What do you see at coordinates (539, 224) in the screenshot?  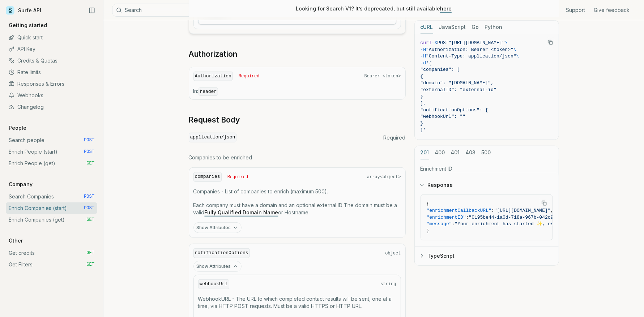 I see `span: "Your enrichment has started ✨, estimated time: 2 seconds."` at bounding box center [539, 224].